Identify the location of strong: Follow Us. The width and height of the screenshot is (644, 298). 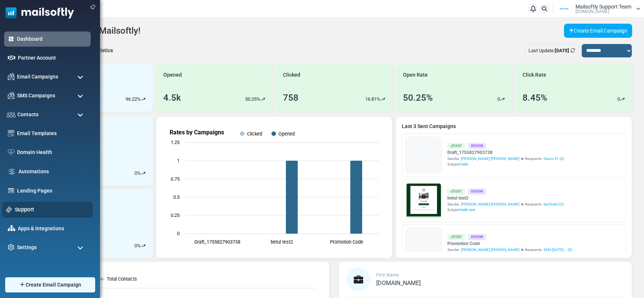
(128, 178).